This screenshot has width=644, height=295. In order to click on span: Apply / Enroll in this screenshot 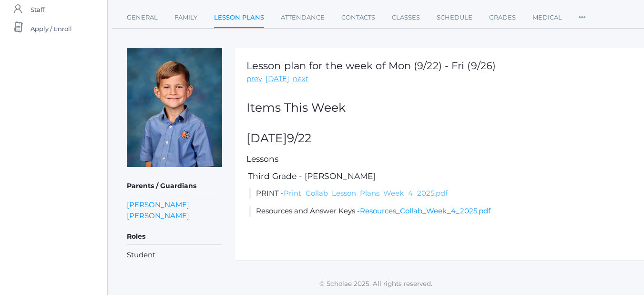, I will do `click(51, 29)`.